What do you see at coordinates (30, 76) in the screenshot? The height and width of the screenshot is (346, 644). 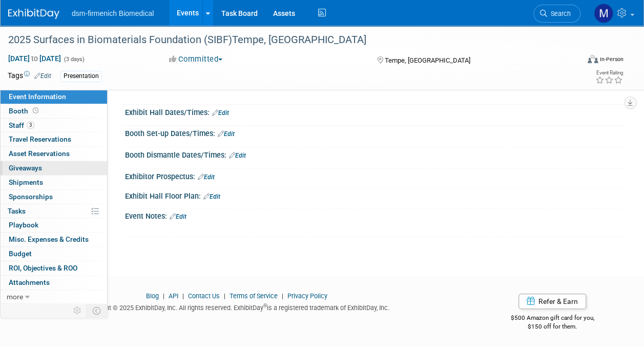 I see `td: Tags` at bounding box center [30, 76].